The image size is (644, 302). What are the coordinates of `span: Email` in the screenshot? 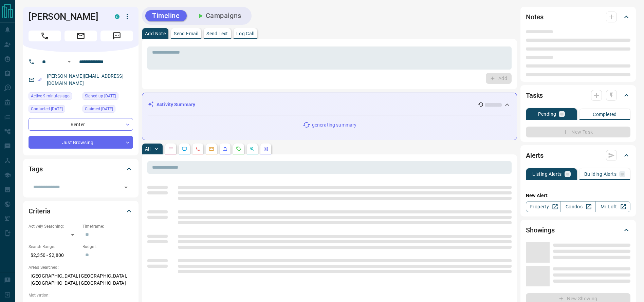 It's located at (81, 36).